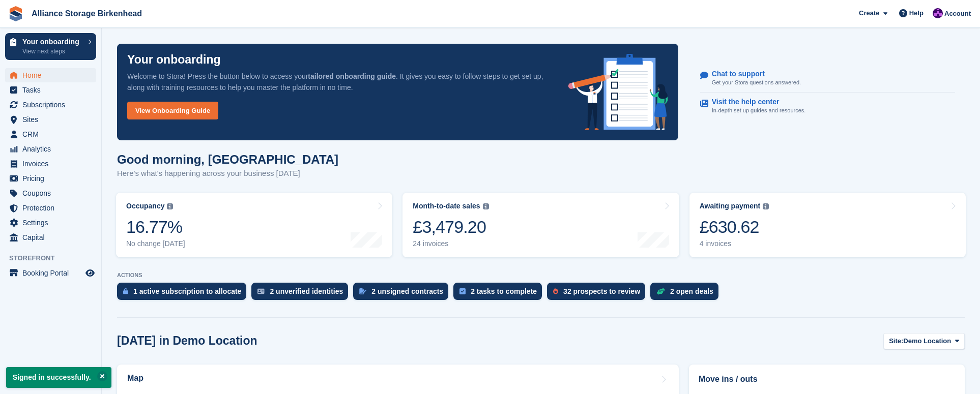 This screenshot has width=980, height=394. I want to click on span: Tasks, so click(53, 90).